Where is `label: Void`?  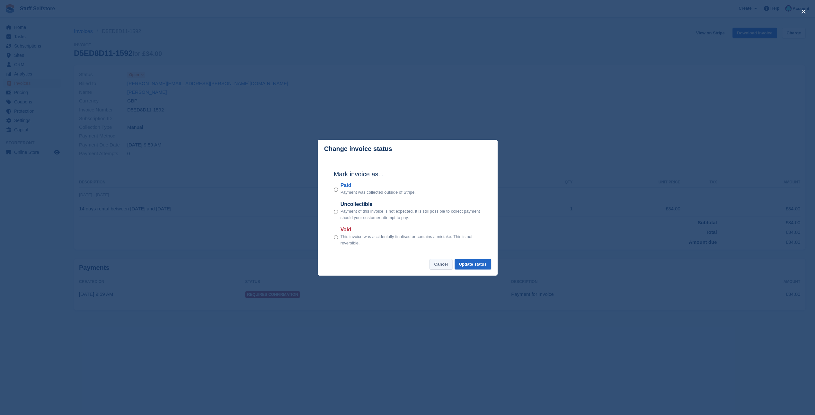
label: Void is located at coordinates (411, 230).